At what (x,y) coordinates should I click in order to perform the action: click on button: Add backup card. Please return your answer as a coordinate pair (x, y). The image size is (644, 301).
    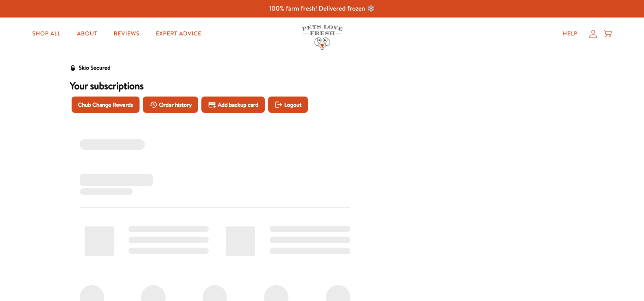
    Looking at the image, I should click on (233, 105).